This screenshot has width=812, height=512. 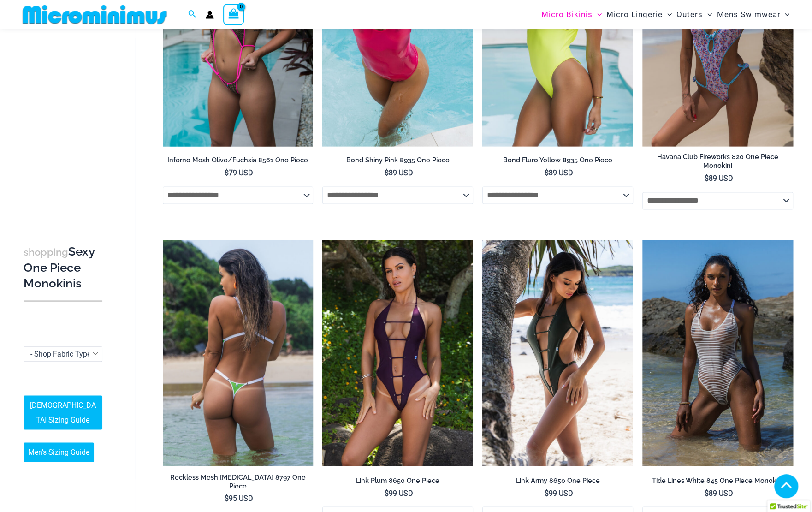 I want to click on span: shopping, so click(x=46, y=252).